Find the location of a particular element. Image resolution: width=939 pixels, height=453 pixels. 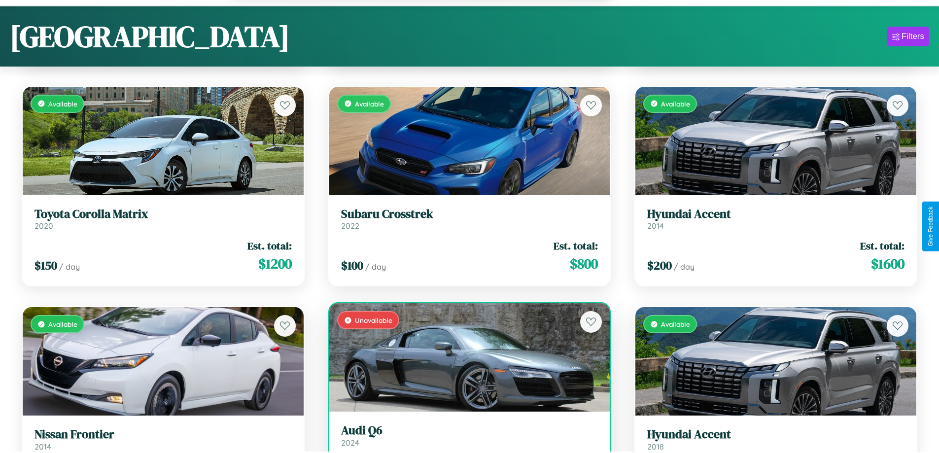

div: Give Feedback is located at coordinates (930, 226).